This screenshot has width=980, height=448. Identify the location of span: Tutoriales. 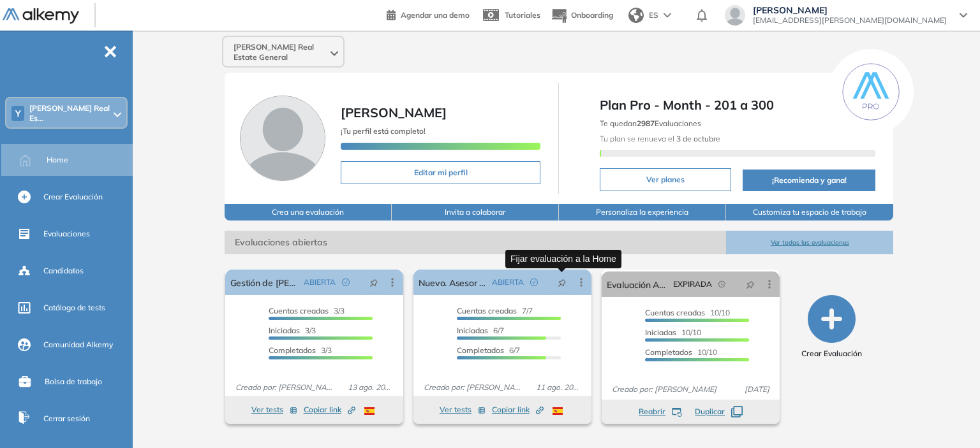
(522, 14).